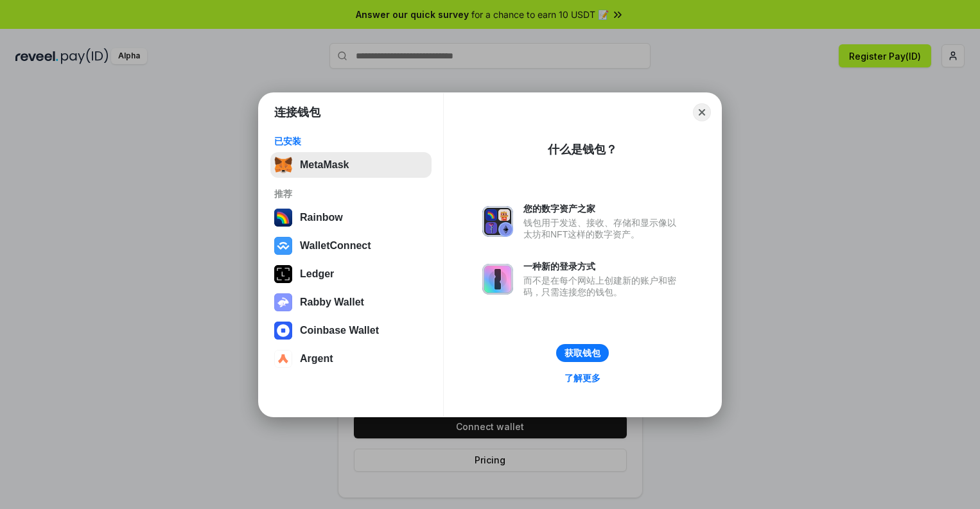 The height and width of the screenshot is (509, 980). I want to click on div: Ledger, so click(316, 274).